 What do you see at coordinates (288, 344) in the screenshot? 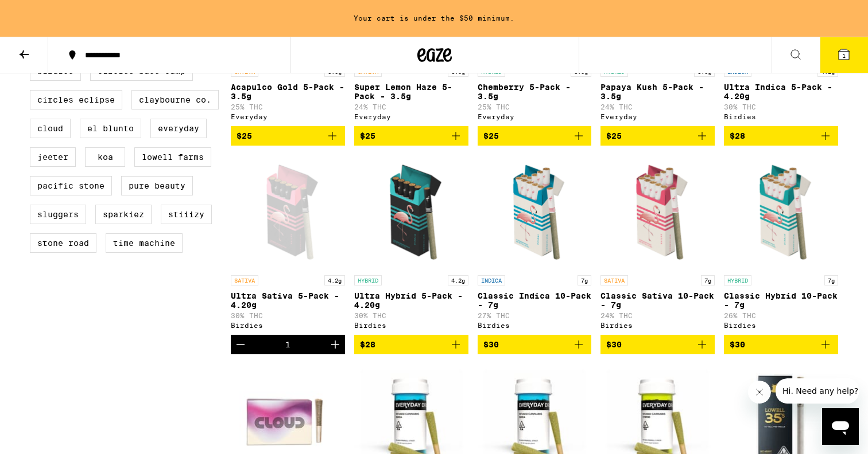
I see `div: 1` at bounding box center [288, 344].